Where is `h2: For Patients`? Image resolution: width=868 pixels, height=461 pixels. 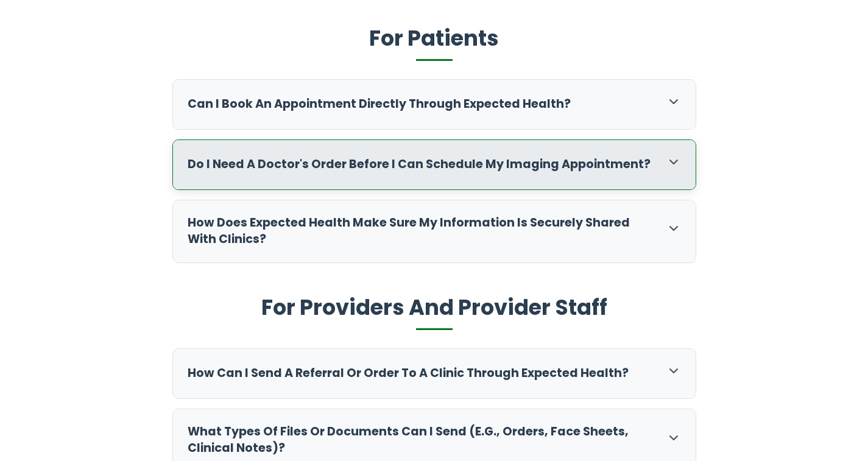 h2: For Patients is located at coordinates (434, 43).